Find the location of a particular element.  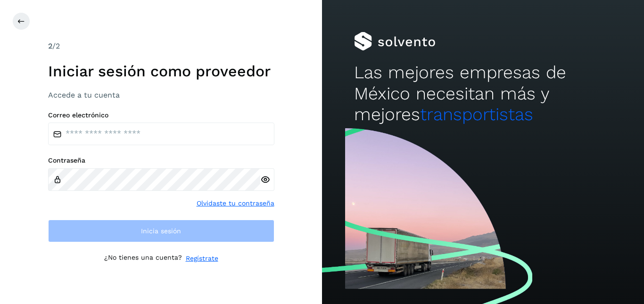

div: /2 is located at coordinates (161, 46).